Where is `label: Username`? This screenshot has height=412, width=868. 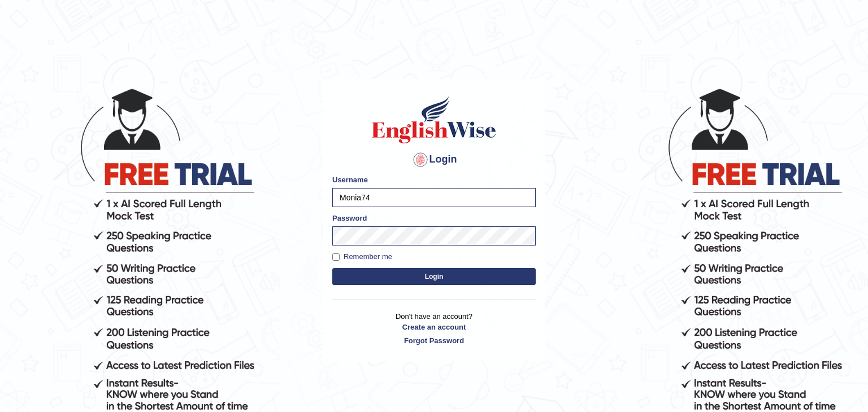 label: Username is located at coordinates (350, 180).